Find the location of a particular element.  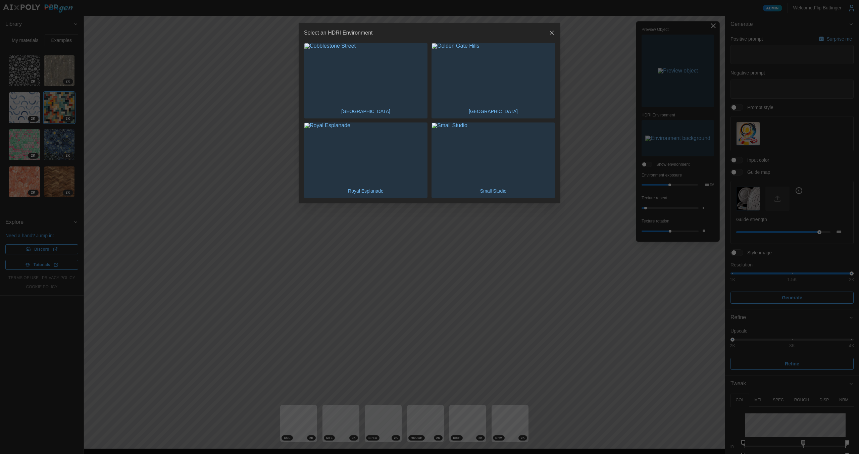

img: Golden Gate Hills is located at coordinates (493, 74).